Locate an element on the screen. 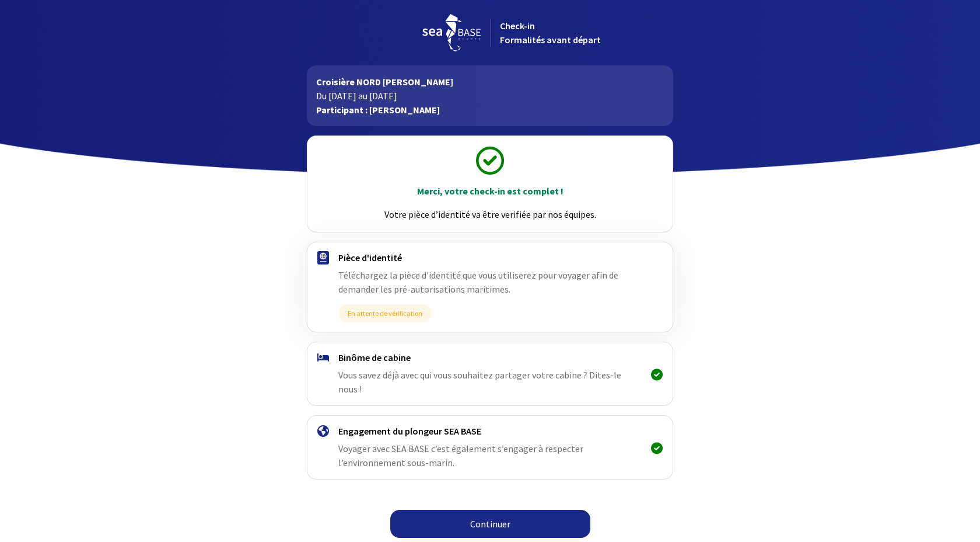 The image size is (980, 542). a: Continuer is located at coordinates (490, 524).